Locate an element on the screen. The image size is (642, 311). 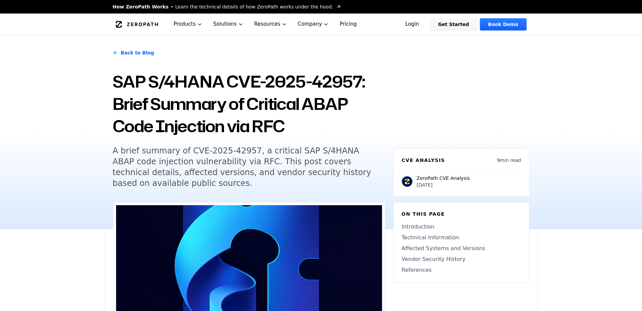
button: Company is located at coordinates (313, 24).